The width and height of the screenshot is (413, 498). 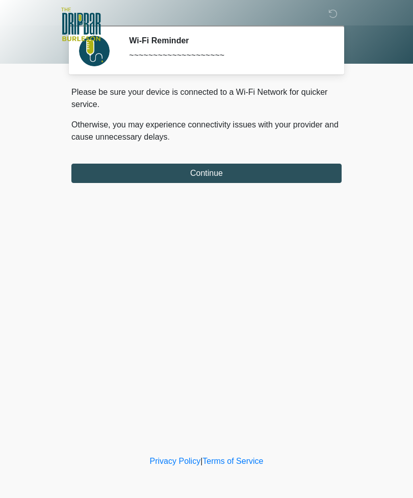 I want to click on p: Please be sure your device is connected to a Wi-Fi Network for quicker service., so click(x=207, y=98).